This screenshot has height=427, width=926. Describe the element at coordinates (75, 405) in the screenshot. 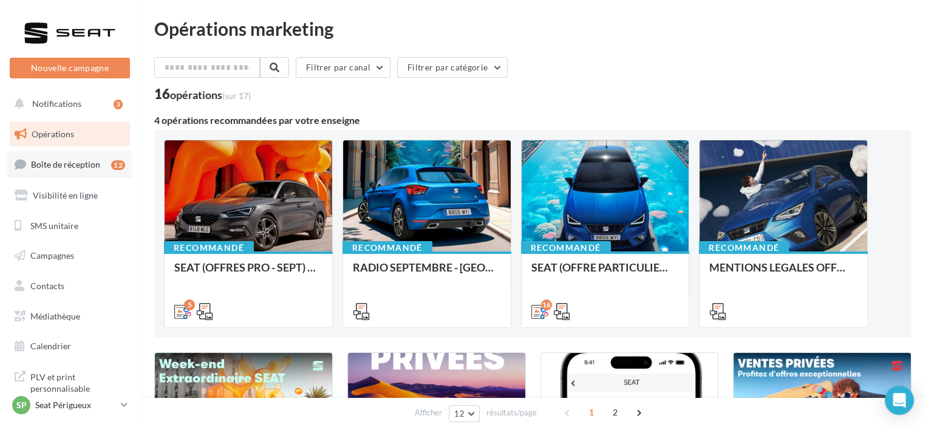

I see `p: Seat Périgueux` at that location.